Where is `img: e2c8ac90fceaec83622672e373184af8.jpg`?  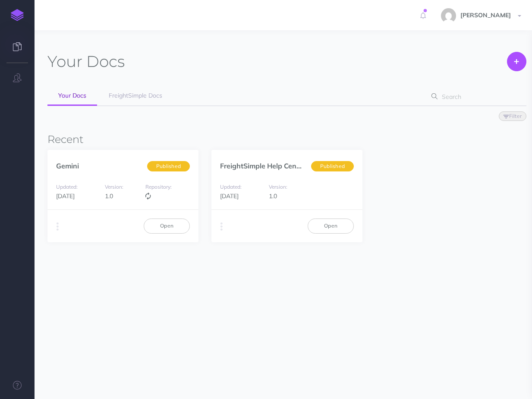 img: e2c8ac90fceaec83622672e373184af8.jpg is located at coordinates (448, 16).